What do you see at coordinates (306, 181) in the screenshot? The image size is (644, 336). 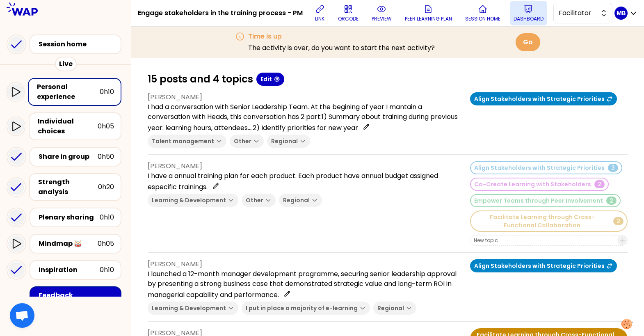 I see `p: I have a annual training plan for each product. Each product have annual budget assigned especifi...` at bounding box center [306, 181].